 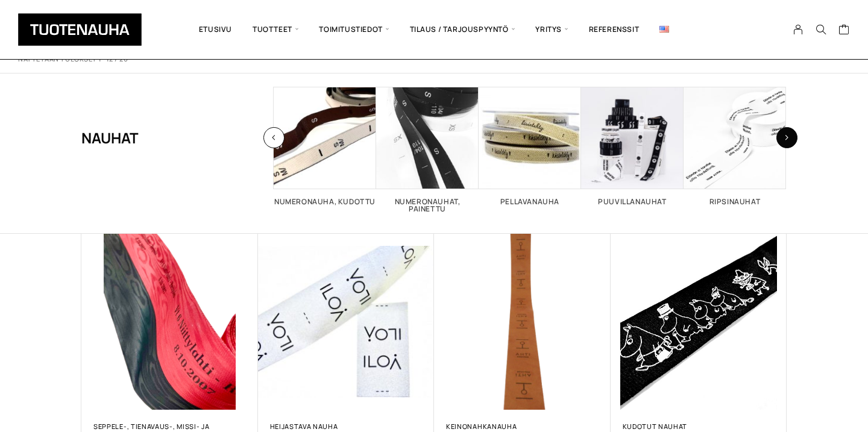 What do you see at coordinates (656, 427) in the screenshot?
I see `a: Kudotut nauhat` at bounding box center [656, 427].